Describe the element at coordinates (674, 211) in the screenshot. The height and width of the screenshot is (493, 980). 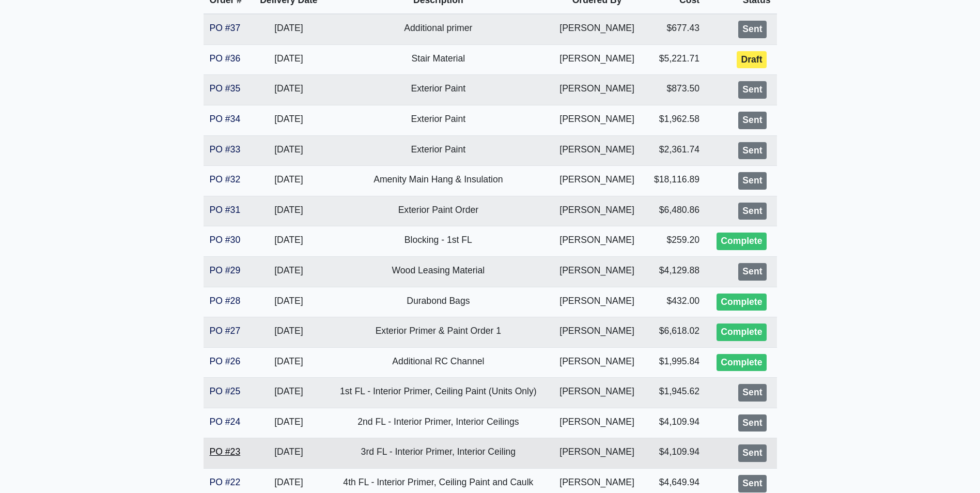
I see `td: $6,480.86` at that location.